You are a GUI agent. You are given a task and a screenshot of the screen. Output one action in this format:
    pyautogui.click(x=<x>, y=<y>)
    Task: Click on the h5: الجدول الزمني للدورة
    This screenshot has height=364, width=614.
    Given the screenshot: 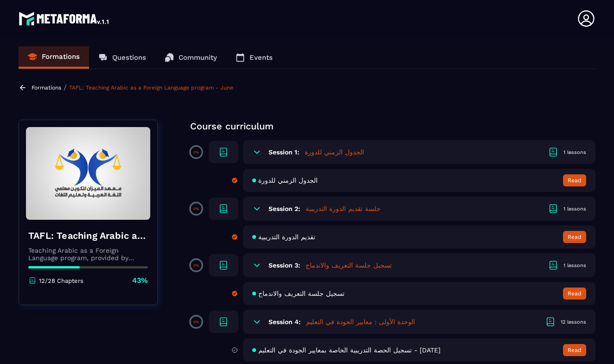 What is the action you would take?
    pyautogui.click(x=334, y=152)
    